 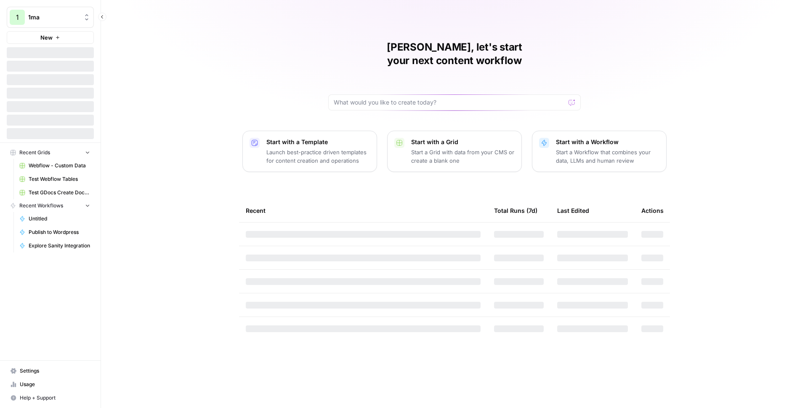 What do you see at coordinates (50, 384) in the screenshot?
I see `a: Usage` at bounding box center [50, 384].